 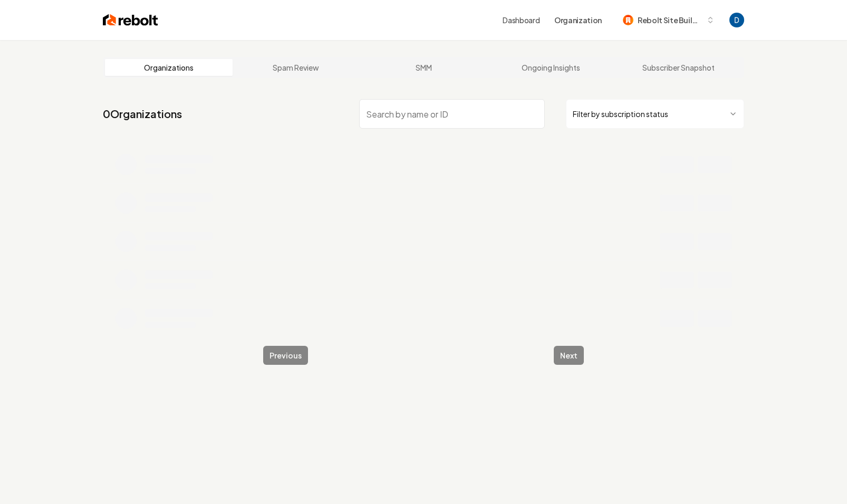 What do you see at coordinates (628, 20) in the screenshot?
I see `img: Rebolt Site Builder` at bounding box center [628, 20].